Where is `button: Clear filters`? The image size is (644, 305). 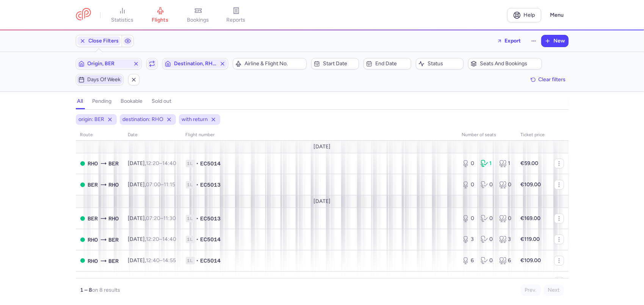 button: Clear filters is located at coordinates (548, 80).